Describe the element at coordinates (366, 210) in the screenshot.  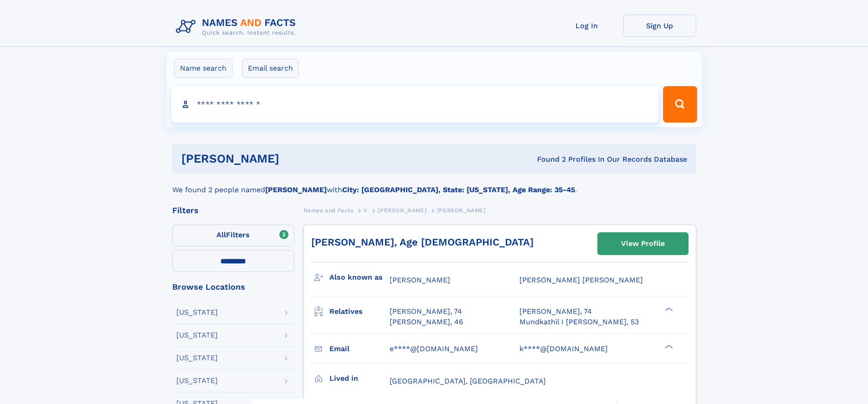
I see `a: V` at that location.